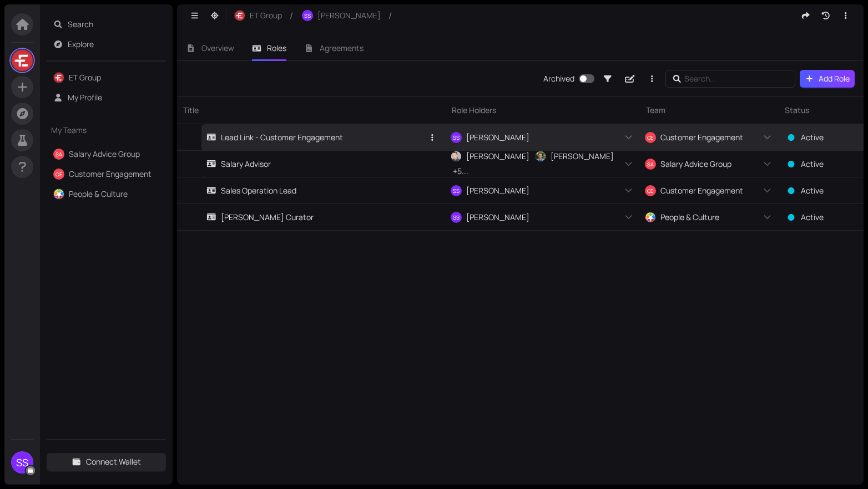  What do you see at coordinates (97, 130) in the screenshot?
I see `span: My Teams` at bounding box center [97, 130].